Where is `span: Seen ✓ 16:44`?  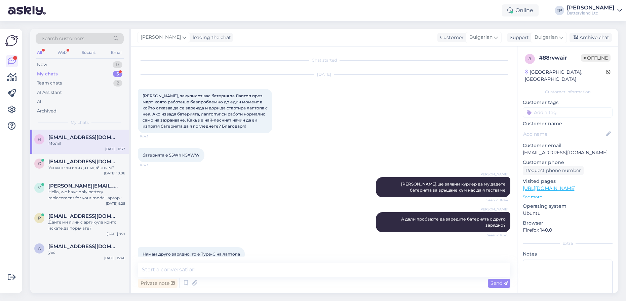
span: Seen ✓ 16:44 is located at coordinates (496, 200).